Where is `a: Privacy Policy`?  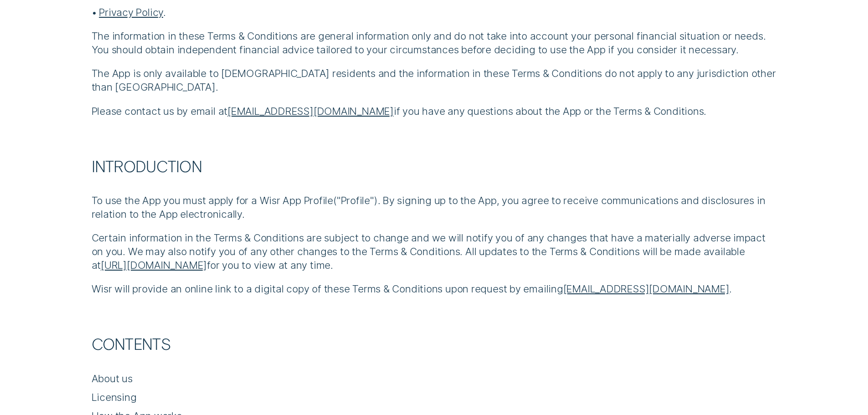 a: Privacy Policy is located at coordinates (131, 12).